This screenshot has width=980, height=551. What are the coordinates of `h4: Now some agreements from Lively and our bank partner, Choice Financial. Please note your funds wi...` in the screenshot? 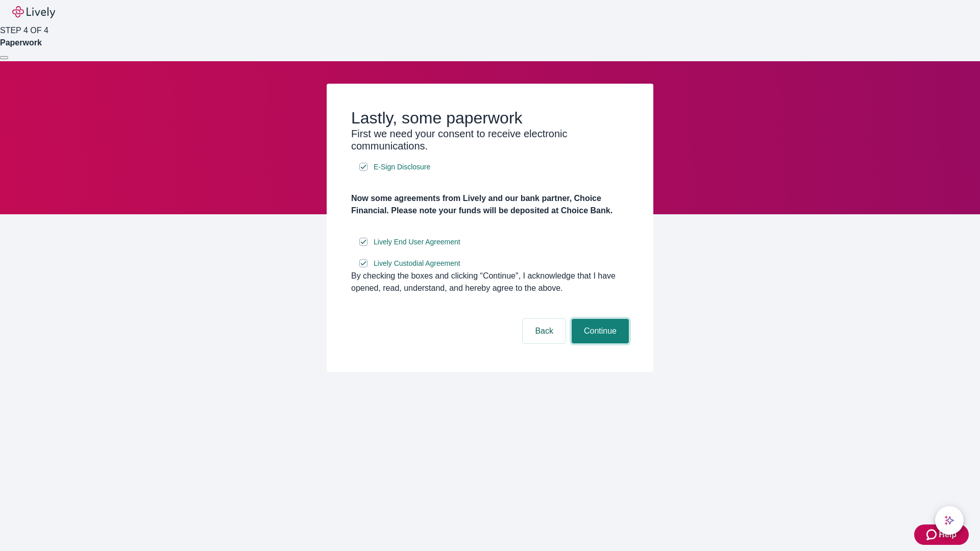 It's located at (490, 205).